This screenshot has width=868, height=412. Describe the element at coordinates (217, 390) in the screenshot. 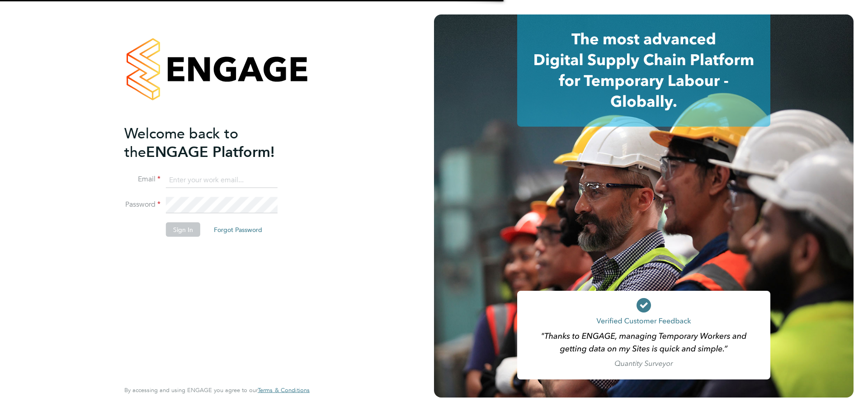

I see `span: By accessing and using ENGAGE you agree to our` at that location.